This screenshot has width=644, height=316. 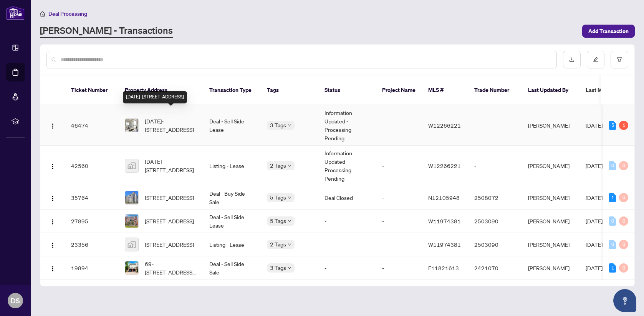 I want to click on th: Status, so click(x=347, y=90).